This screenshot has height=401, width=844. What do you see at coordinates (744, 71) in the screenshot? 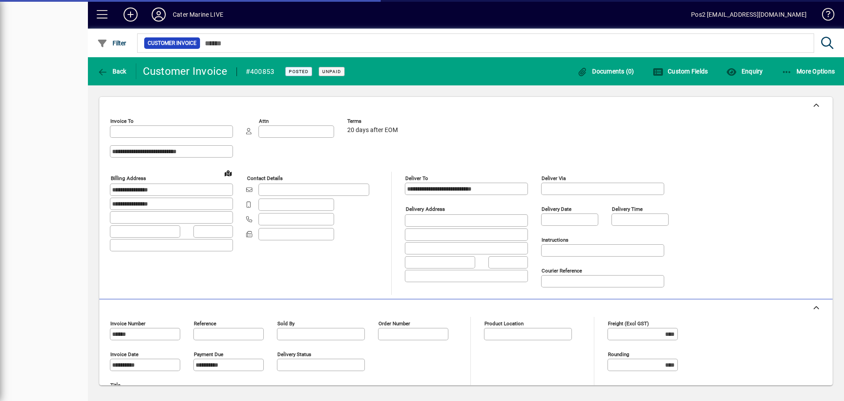
I see `span: Enquiry` at bounding box center [744, 71].